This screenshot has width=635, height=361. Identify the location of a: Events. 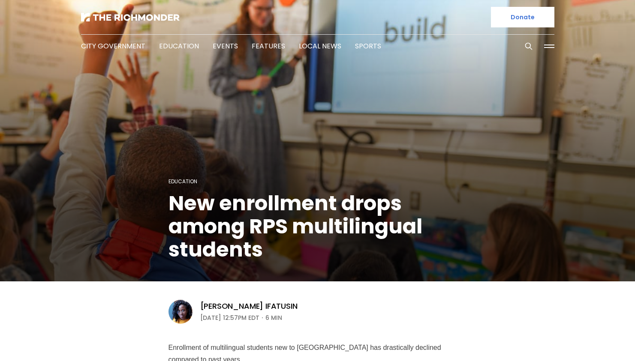
(225, 46).